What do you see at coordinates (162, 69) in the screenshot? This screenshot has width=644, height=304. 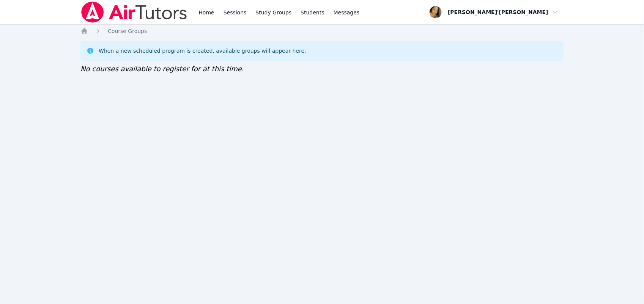 I see `span: No courses available to register for at this time.` at bounding box center [162, 69].